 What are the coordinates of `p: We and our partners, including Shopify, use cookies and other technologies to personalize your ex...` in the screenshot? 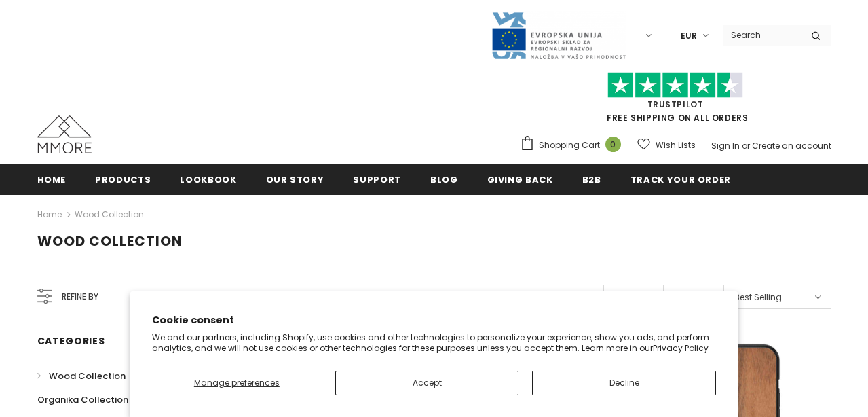 It's located at (434, 342).